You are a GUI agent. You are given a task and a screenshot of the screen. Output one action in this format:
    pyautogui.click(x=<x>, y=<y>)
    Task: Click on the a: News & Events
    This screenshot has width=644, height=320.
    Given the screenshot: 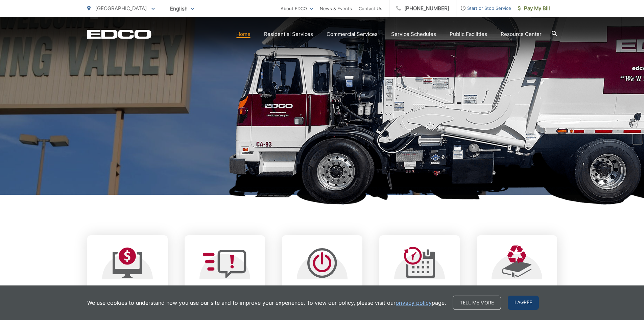 What is the action you would take?
    pyautogui.click(x=336, y=9)
    